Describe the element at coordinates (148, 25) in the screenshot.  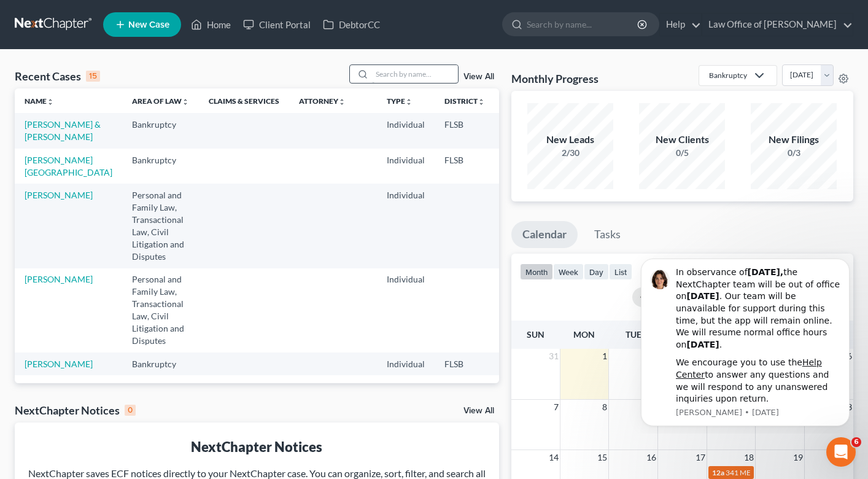
I see `span: New Case` at that location.